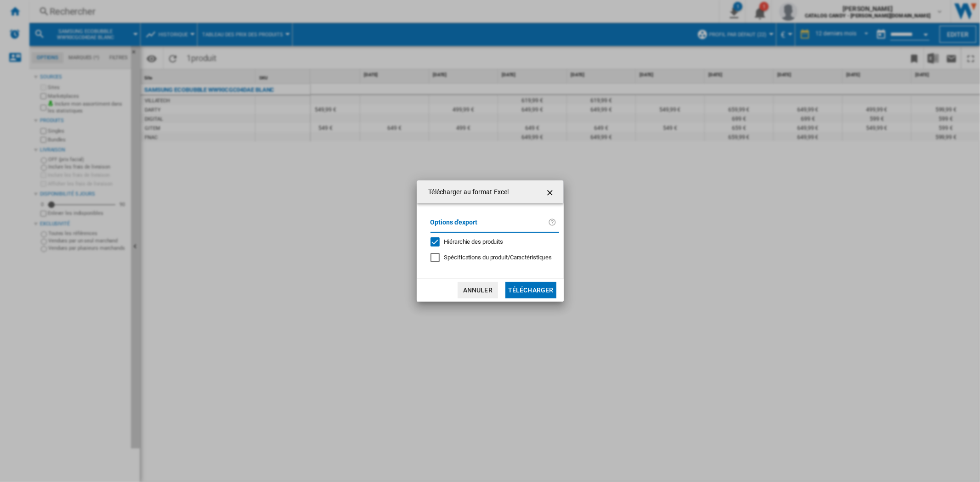 This screenshot has height=482, width=980. I want to click on span: Hiérarchie des produits, so click(473, 242).